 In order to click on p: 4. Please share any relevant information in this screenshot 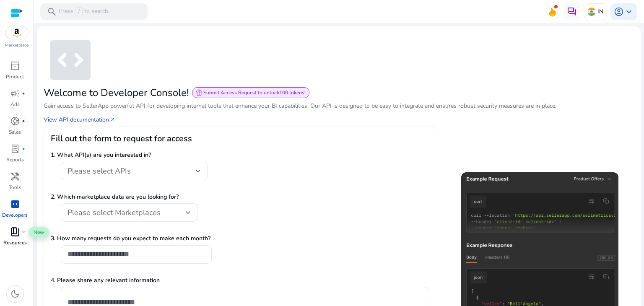, I will do `click(240, 280)`.